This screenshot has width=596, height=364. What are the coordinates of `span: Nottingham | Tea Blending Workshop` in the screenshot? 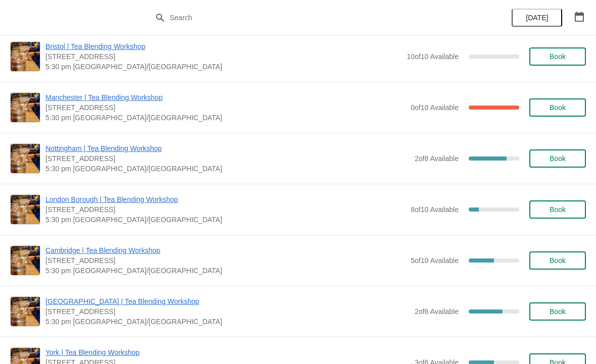 It's located at (227, 148).